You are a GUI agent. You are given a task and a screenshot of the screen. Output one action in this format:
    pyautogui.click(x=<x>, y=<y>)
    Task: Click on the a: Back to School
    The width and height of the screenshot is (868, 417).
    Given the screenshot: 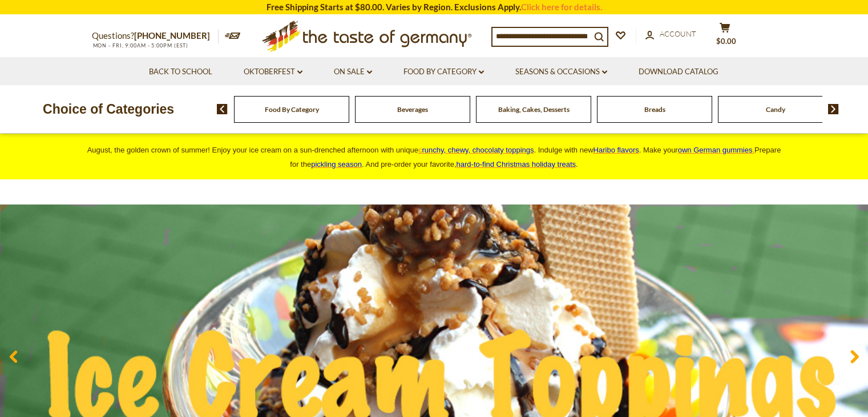 What is the action you would take?
    pyautogui.click(x=180, y=72)
    